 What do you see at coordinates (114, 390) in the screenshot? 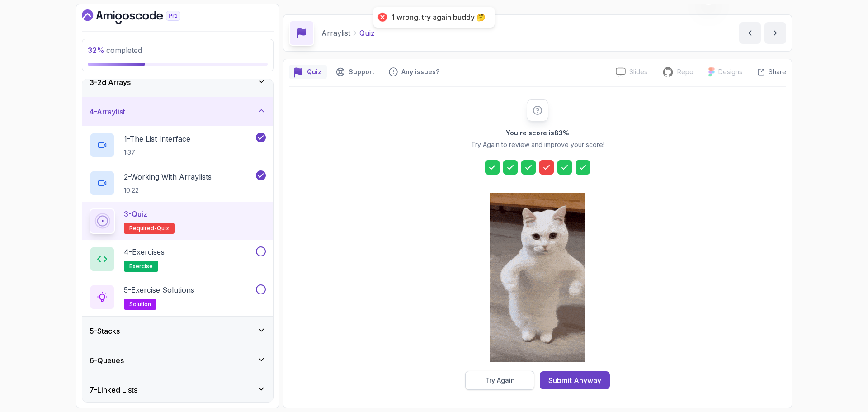
I see `h3: 7 - Linked Lists` at bounding box center [114, 390].